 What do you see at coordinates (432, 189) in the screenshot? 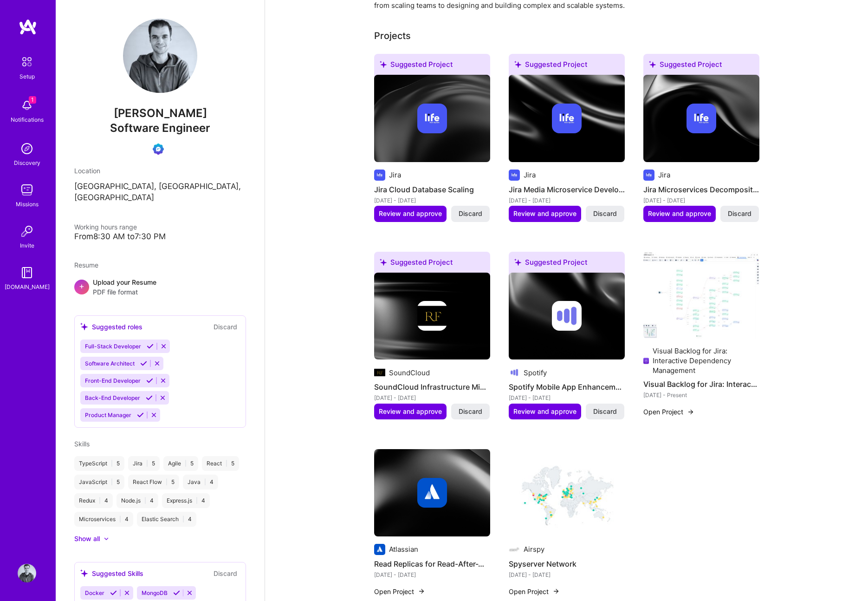
I see `h4: Jira Cloud Database Scaling` at bounding box center [432, 189].